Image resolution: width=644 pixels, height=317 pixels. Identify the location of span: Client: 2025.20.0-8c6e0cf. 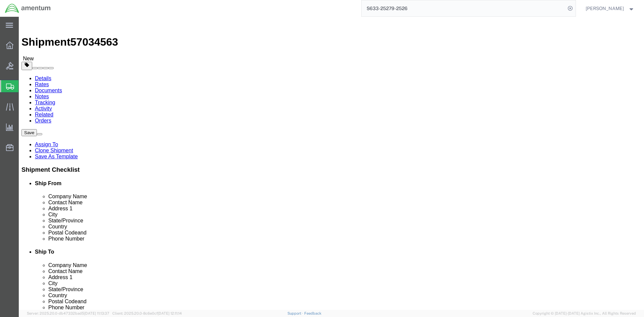
(147, 313).